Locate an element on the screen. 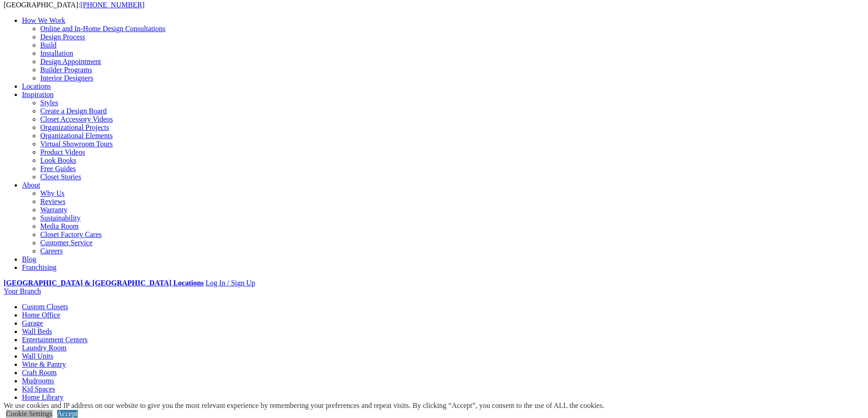  a: Sustainability is located at coordinates (60, 218).